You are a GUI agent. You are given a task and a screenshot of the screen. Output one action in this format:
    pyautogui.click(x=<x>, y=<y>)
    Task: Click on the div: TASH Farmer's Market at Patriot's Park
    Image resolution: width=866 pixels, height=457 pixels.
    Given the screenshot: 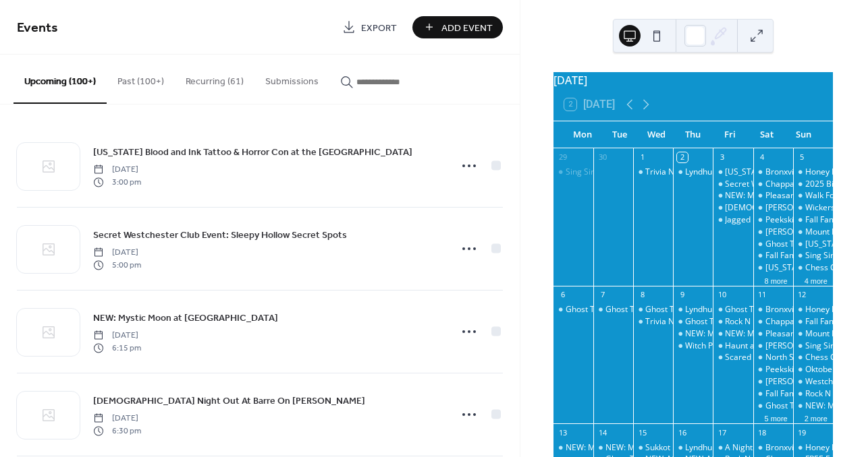 What is the action you would take?
    pyautogui.click(x=772, y=382)
    